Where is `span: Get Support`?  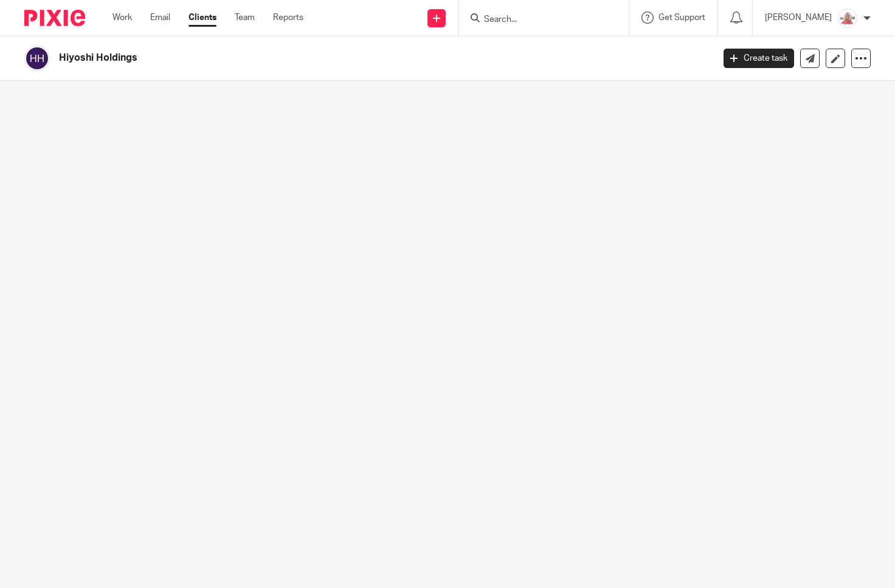
span: Get Support is located at coordinates (682, 18).